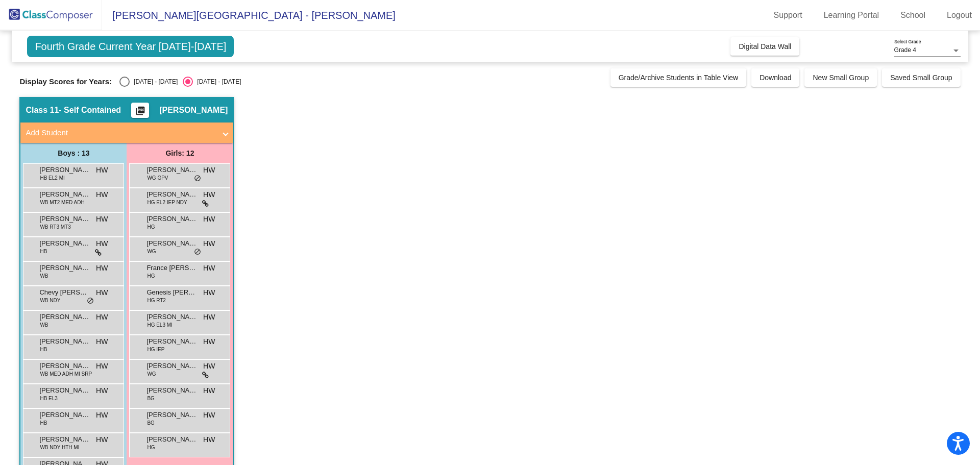  What do you see at coordinates (158, 178) in the screenshot?
I see `span: WG GPV` at bounding box center [158, 178].